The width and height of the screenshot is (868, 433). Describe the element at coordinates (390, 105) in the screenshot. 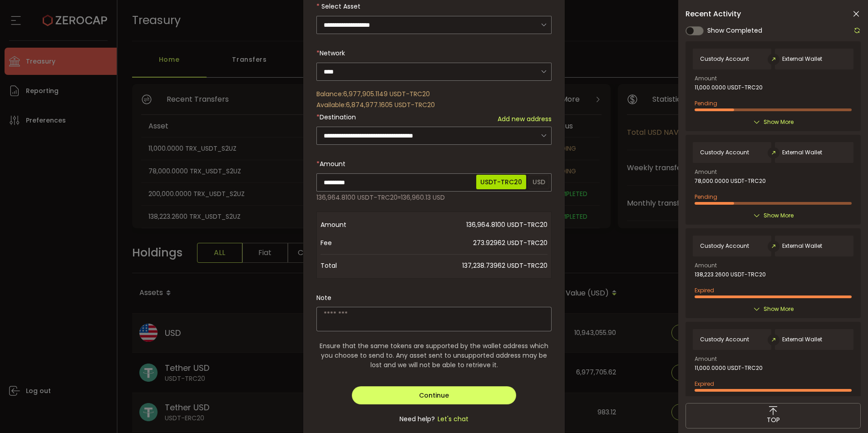

I see `span: 6,874,977.1605 USDT-TRC20` at that location.